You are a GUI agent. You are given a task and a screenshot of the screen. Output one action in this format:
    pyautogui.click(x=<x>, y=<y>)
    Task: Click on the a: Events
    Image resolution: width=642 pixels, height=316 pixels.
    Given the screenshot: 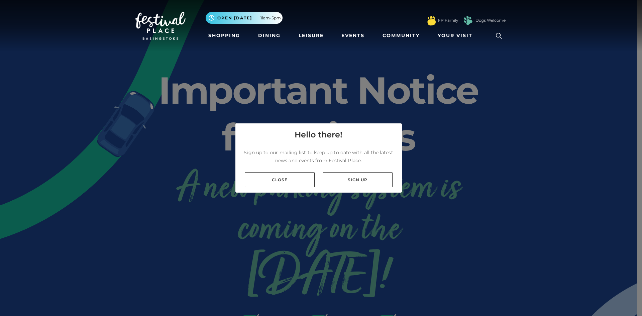 What is the action you would take?
    pyautogui.click(x=353, y=35)
    